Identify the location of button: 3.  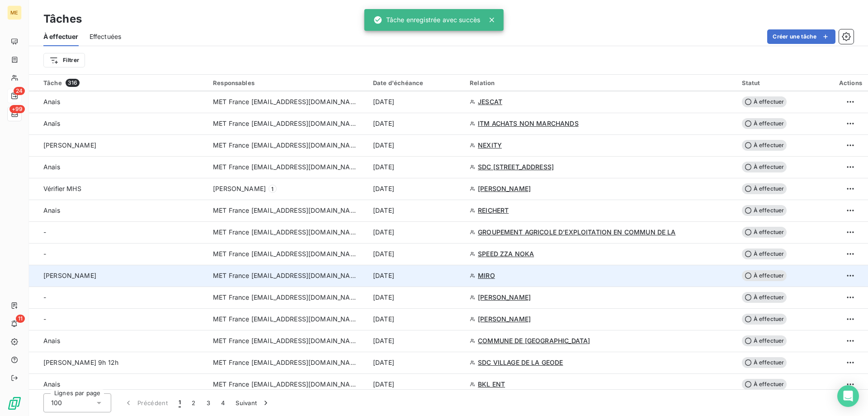
(208, 403).